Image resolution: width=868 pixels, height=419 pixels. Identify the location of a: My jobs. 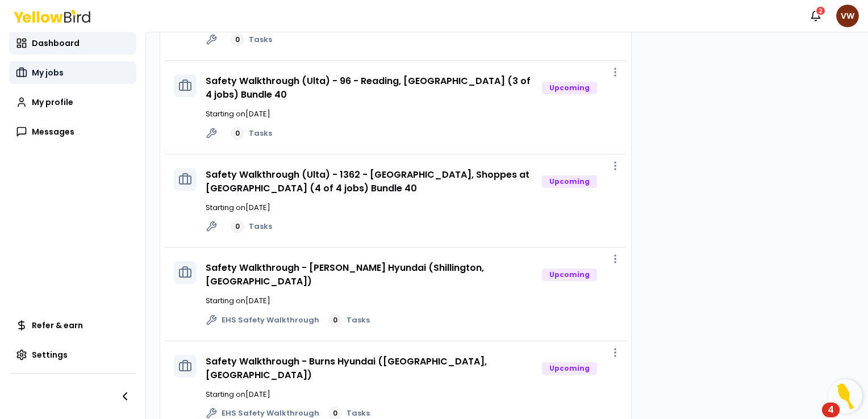
(73, 73).